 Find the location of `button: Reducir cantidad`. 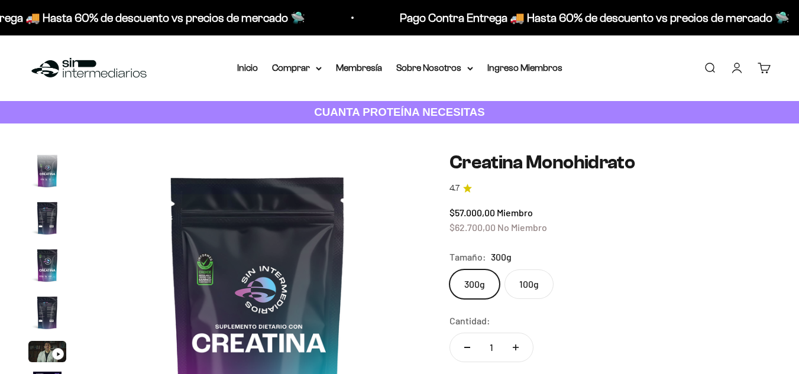

button: Reducir cantidad is located at coordinates (467, 348).